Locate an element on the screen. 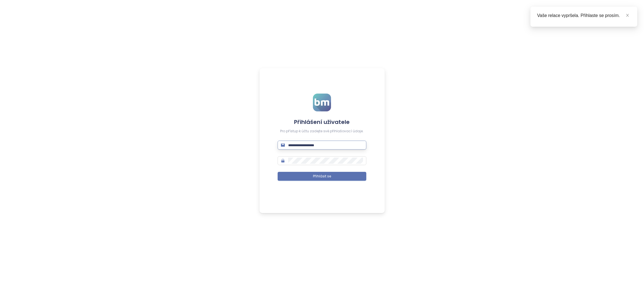  span: Přihlásit se is located at coordinates (322, 176).